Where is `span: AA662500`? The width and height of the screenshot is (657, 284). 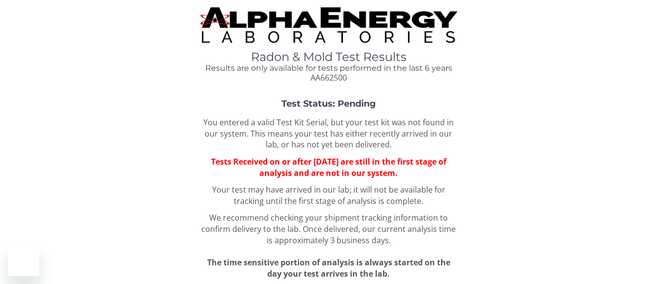
span: AA662500 is located at coordinates (329, 78).